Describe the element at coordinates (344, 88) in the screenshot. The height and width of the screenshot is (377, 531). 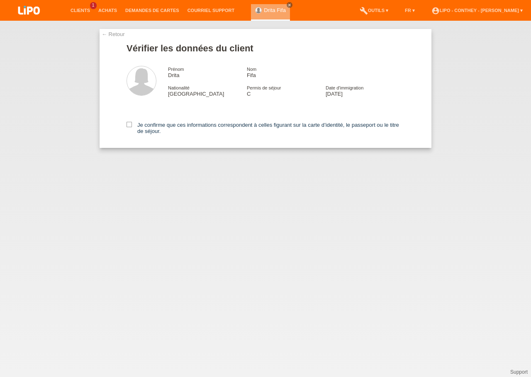
I see `span: Date d'immigration` at that location.